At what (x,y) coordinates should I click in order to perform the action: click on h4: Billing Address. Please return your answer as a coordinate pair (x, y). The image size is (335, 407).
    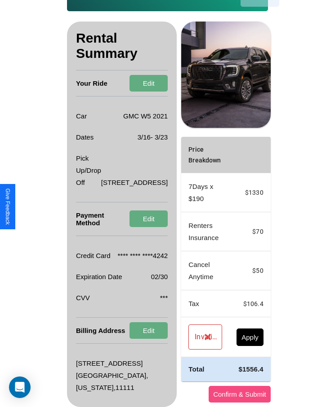
    Looking at the image, I should click on (100, 331).